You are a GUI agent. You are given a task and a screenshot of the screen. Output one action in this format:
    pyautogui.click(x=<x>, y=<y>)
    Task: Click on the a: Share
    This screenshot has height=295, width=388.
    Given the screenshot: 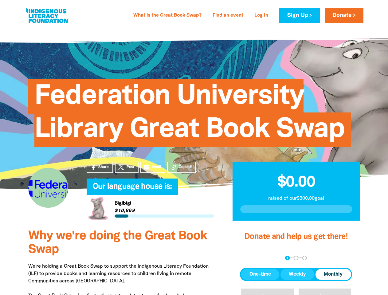 What is the action you would take?
    pyautogui.click(x=100, y=167)
    